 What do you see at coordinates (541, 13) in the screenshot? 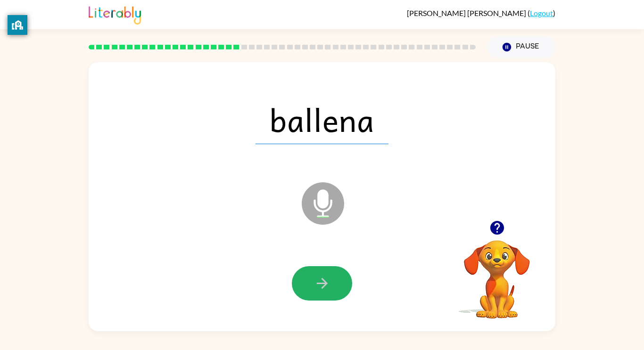
I see `a: Logout` at bounding box center [541, 13].